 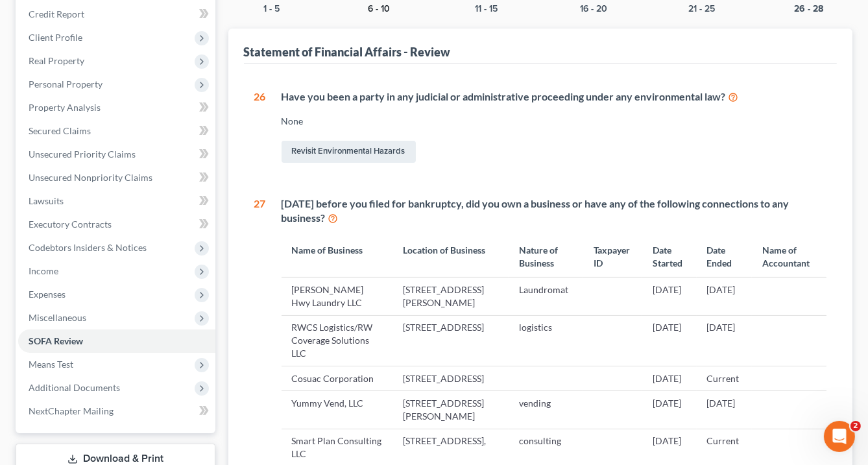 I want to click on span: Income, so click(x=43, y=270).